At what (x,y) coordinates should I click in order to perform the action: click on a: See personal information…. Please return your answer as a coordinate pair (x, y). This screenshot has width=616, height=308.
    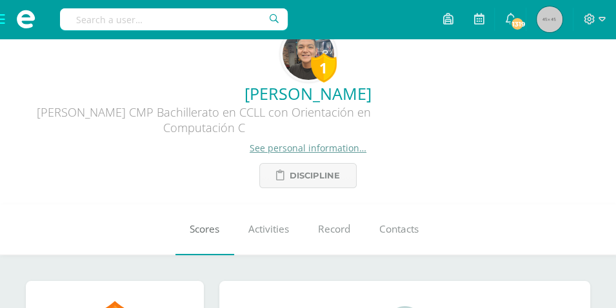
    Looking at the image, I should click on (308, 148).